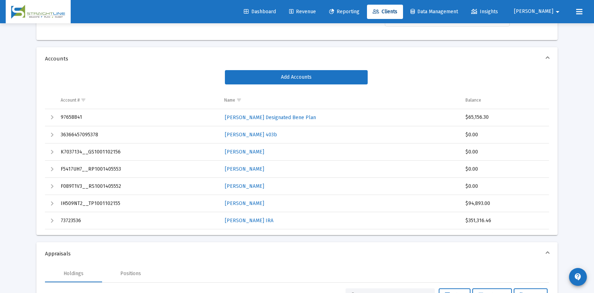 The width and height of the screenshot is (594, 293). What do you see at coordinates (385, 11) in the screenshot?
I see `span: Clients` at bounding box center [385, 11].